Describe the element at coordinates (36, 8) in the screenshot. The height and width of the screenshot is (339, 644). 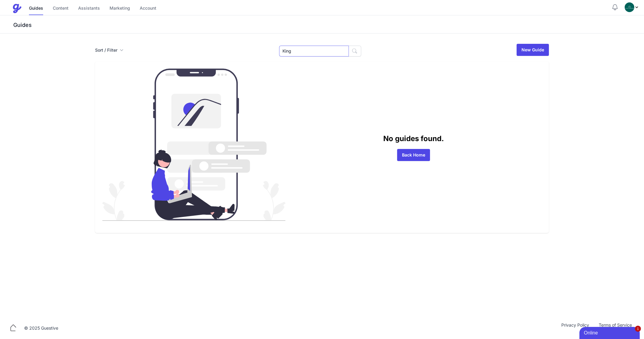
I see `a: Guides` at that location.